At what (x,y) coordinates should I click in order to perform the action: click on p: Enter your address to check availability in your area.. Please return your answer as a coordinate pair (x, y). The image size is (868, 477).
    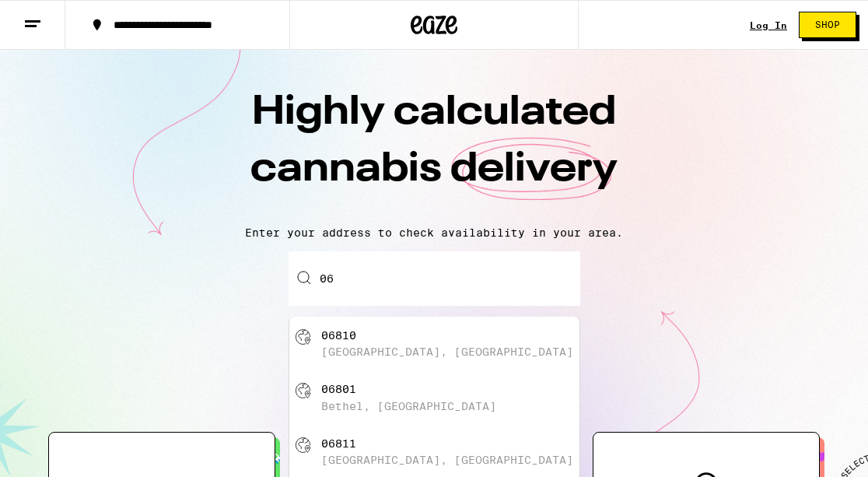
    Looking at the image, I should click on (434, 233).